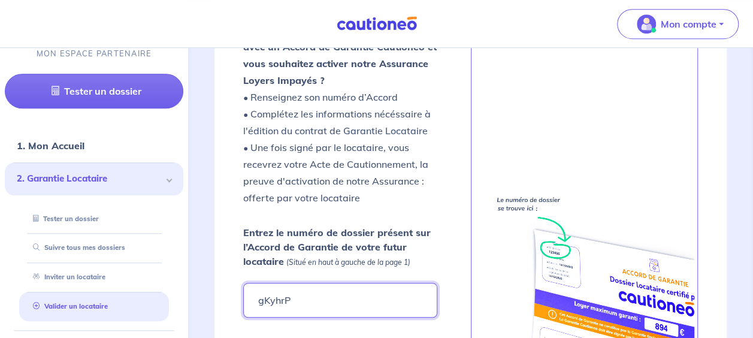  I want to click on p: Mon compte, so click(688, 24).